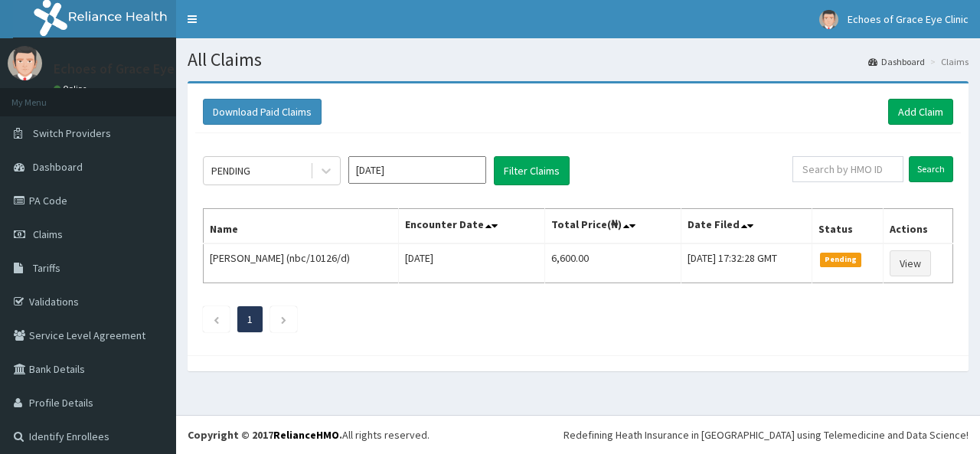 The image size is (980, 454). Describe the element at coordinates (932, 170) in the screenshot. I see `input: Search` at that location.